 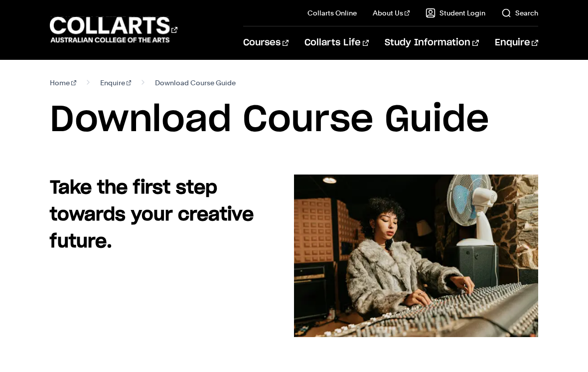 What do you see at coordinates (391, 13) in the screenshot?
I see `a: About Us` at bounding box center [391, 13].